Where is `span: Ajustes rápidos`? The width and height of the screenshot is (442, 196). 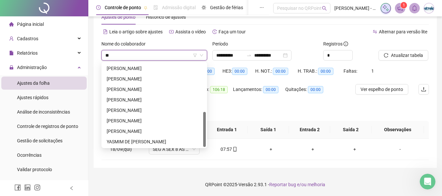 span: Ajustes rápidos is located at coordinates (33, 97).